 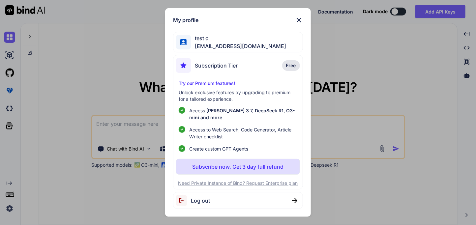 What do you see at coordinates (238, 167) in the screenshot?
I see `p: Subscribe now. Get 3 day full refund` at bounding box center [238, 167].